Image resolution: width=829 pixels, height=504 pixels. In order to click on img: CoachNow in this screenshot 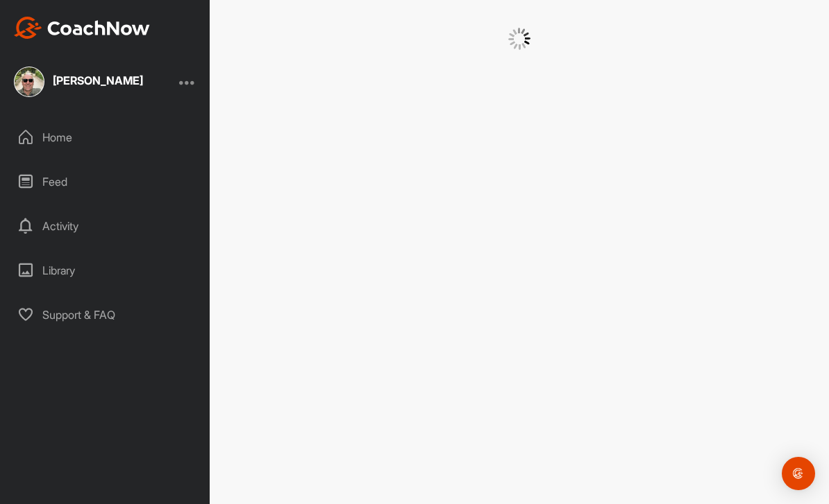, I will do `click(82, 28)`.